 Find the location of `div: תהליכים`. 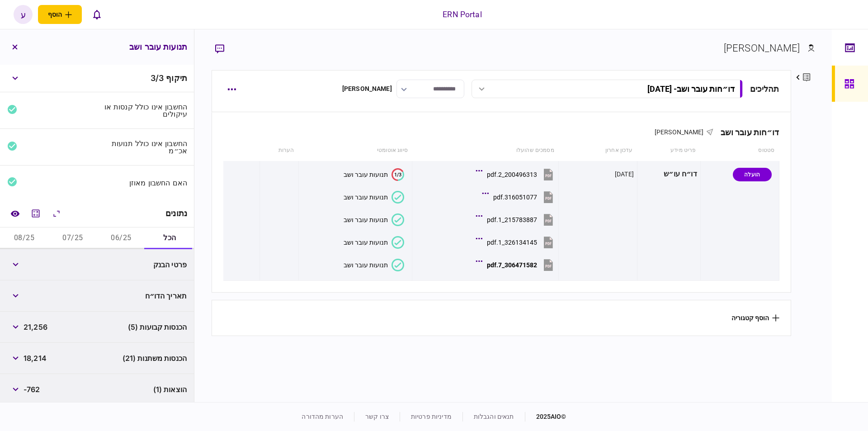

div: תהליכים is located at coordinates (764, 88).